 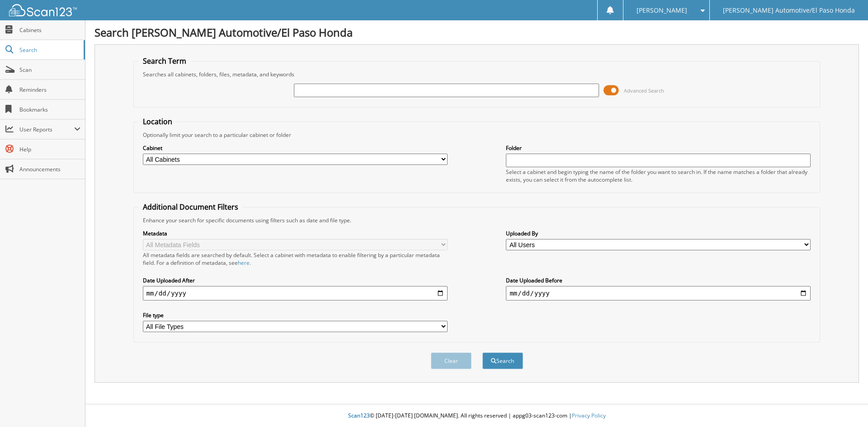 I want to click on span: Reminders, so click(x=49, y=90).